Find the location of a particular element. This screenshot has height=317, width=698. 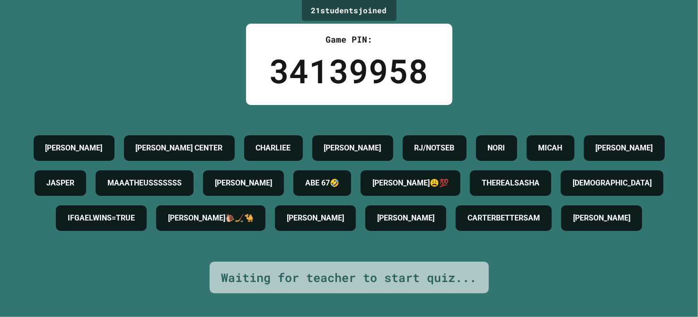

div: Waiting for teacher to start quiz... is located at coordinates (349, 278).